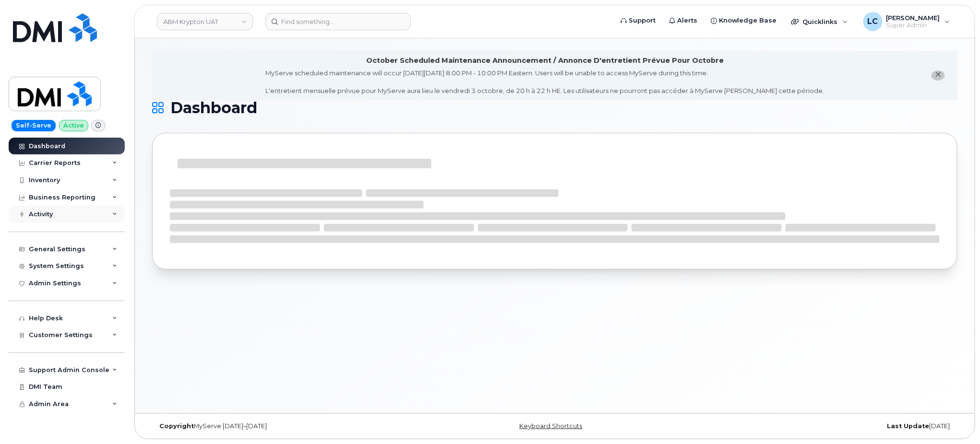 This screenshot has width=980, height=444. Describe the element at coordinates (551, 426) in the screenshot. I see `a: Keyboard Shortcuts` at that location.